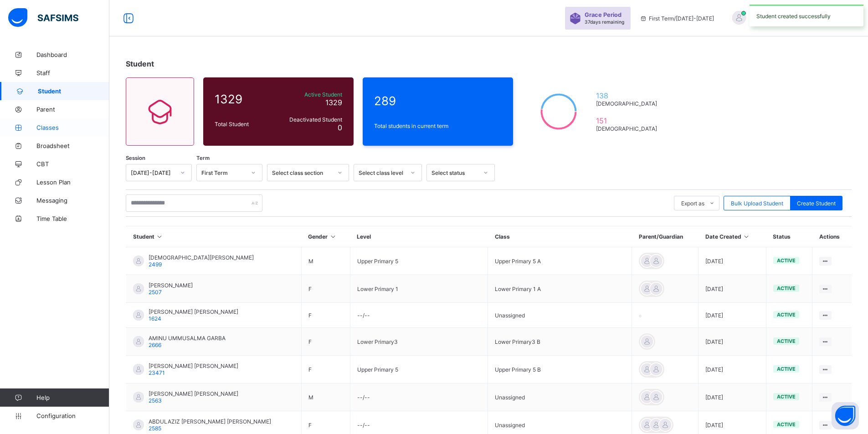  What do you see at coordinates (310, 119) in the screenshot?
I see `span: Deactivated Student` at bounding box center [310, 119].